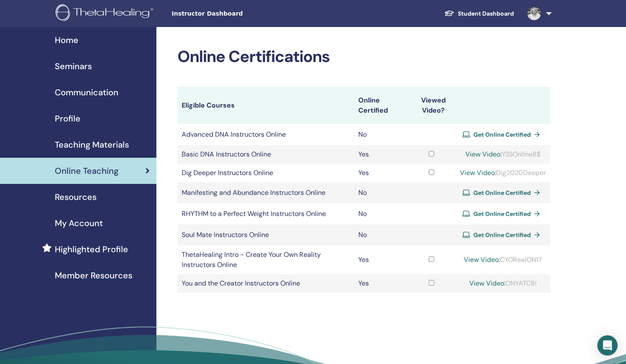 The image size is (626, 364). What do you see at coordinates (266, 135) in the screenshot?
I see `td: Advanced DNA Instructors Online` at bounding box center [266, 135].